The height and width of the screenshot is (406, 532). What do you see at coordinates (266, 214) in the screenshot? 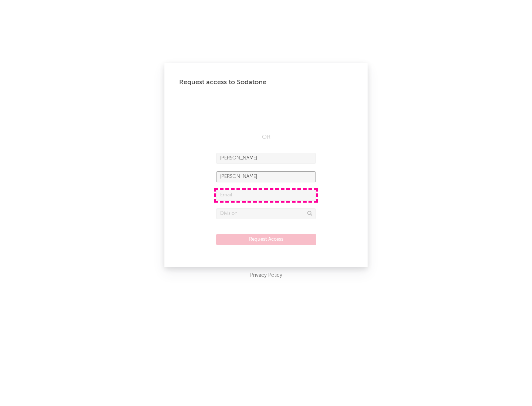
I see `input: Division` at bounding box center [266, 214].